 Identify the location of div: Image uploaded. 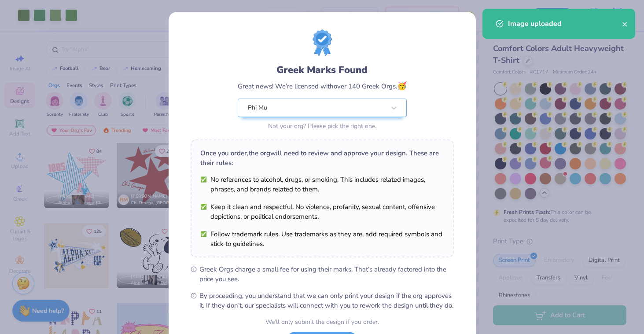
(565, 23).